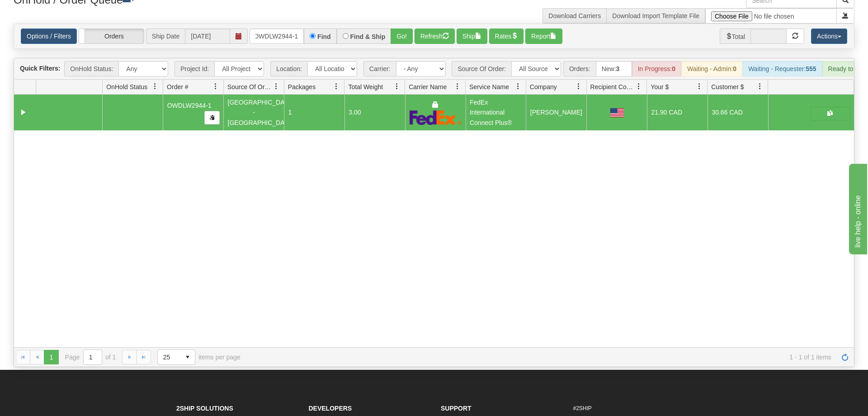  What do you see at coordinates (111, 36) in the screenshot?
I see `label: Orders` at bounding box center [111, 36].